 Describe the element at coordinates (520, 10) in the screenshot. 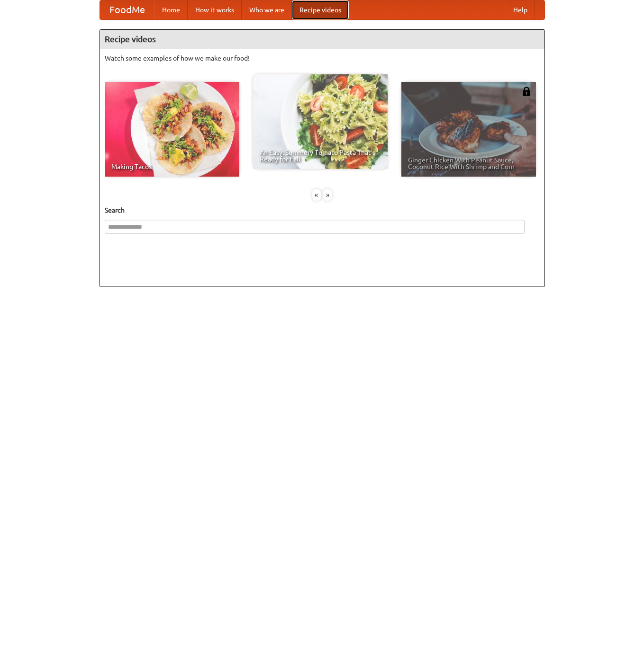

I see `a: Help` at that location.